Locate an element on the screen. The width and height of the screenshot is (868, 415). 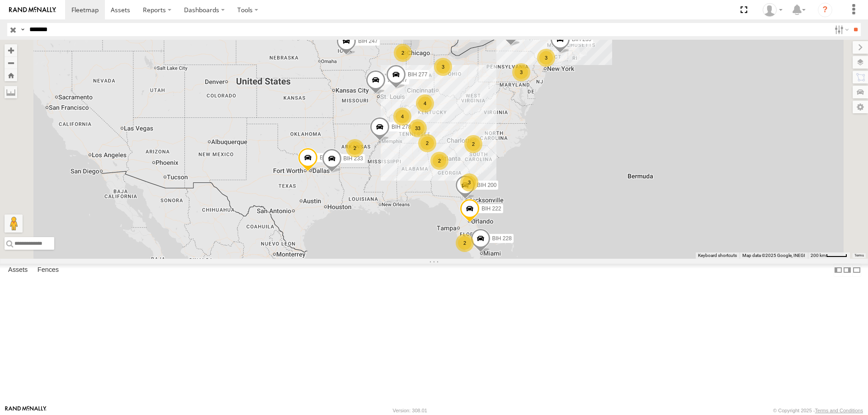
span: BIH 230 is located at coordinates (329, 158).